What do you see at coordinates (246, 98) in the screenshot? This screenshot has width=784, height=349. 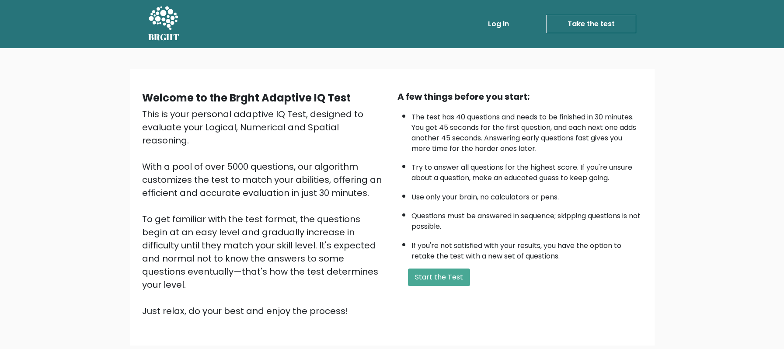 I see `b: Welcome to the Brght Adaptive IQ Test` at bounding box center [246, 98].